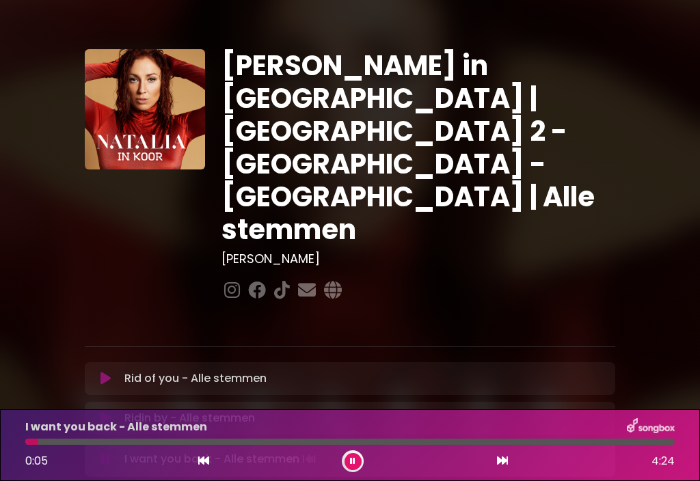  What do you see at coordinates (651, 427) in the screenshot?
I see `img: songbox-logo-white.png` at bounding box center [651, 427].